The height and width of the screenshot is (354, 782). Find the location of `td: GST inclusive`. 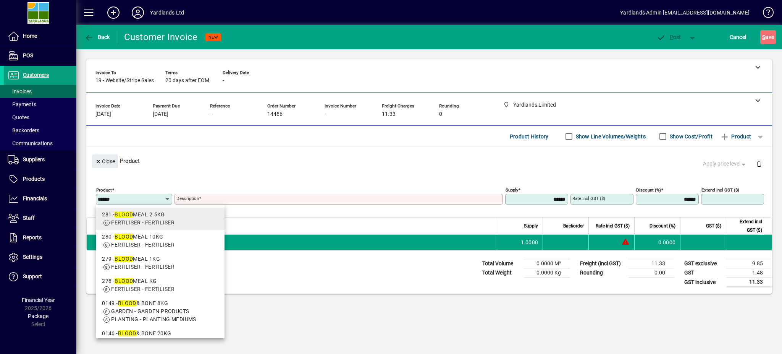

td: GST inclusive is located at coordinates (703, 282).